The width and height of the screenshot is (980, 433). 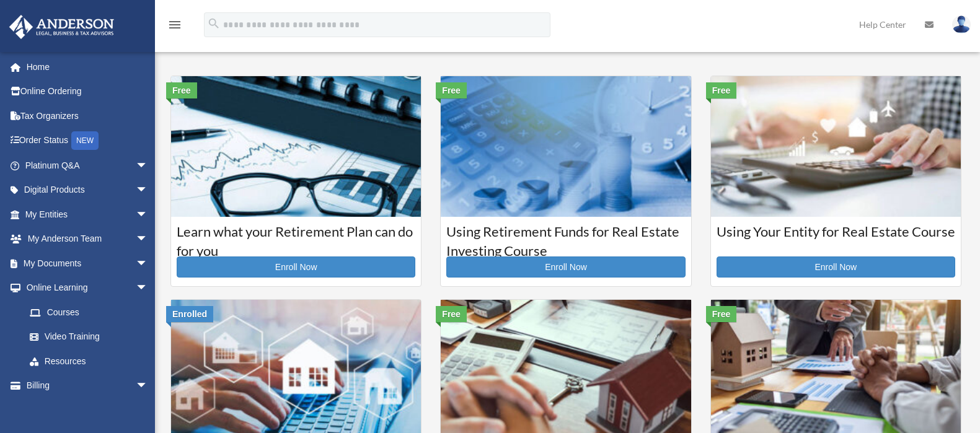 What do you see at coordinates (295, 238) in the screenshot?
I see `h3: Learn what your Retirement Plan can do for you` at bounding box center [295, 238].